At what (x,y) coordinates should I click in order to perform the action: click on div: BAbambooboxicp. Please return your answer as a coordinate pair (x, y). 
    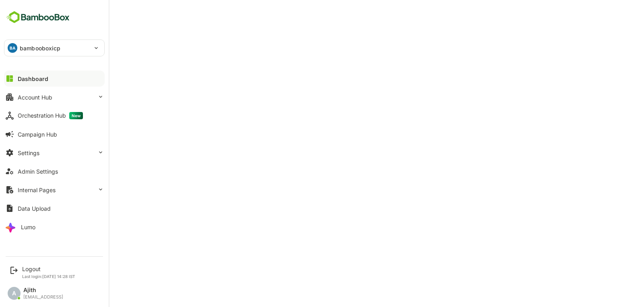
    Looking at the image, I should click on (54, 48).